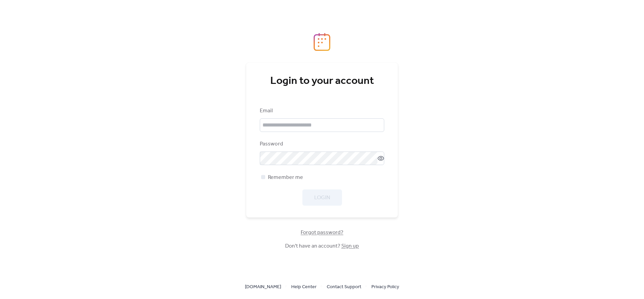 This screenshot has width=644, height=299. I want to click on a: Sign up, so click(350, 246).